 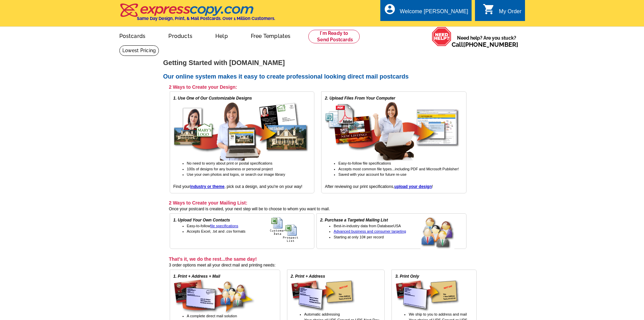 I want to click on span: Best-in-industry data from DatabaseUSA, so click(x=367, y=226).